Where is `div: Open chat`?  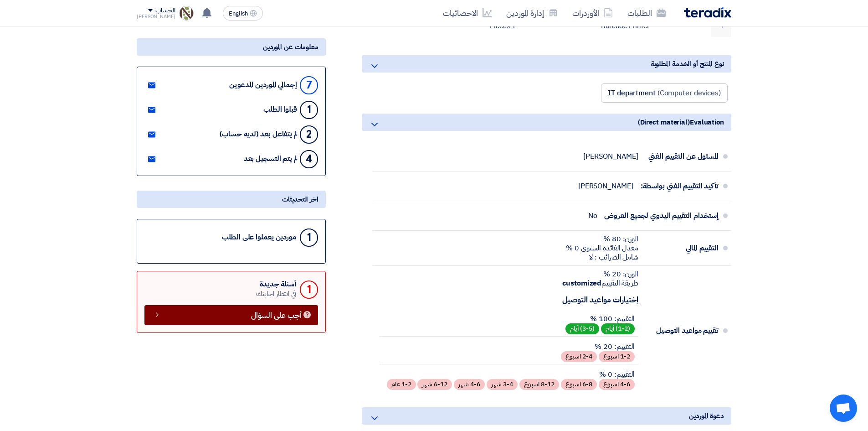 div: Open chat is located at coordinates (843, 408).